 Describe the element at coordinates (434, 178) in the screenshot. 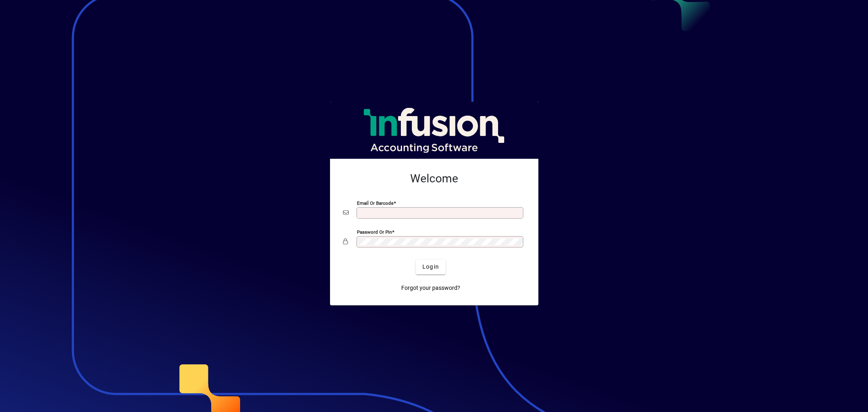

I see `h2: Welcome` at that location.